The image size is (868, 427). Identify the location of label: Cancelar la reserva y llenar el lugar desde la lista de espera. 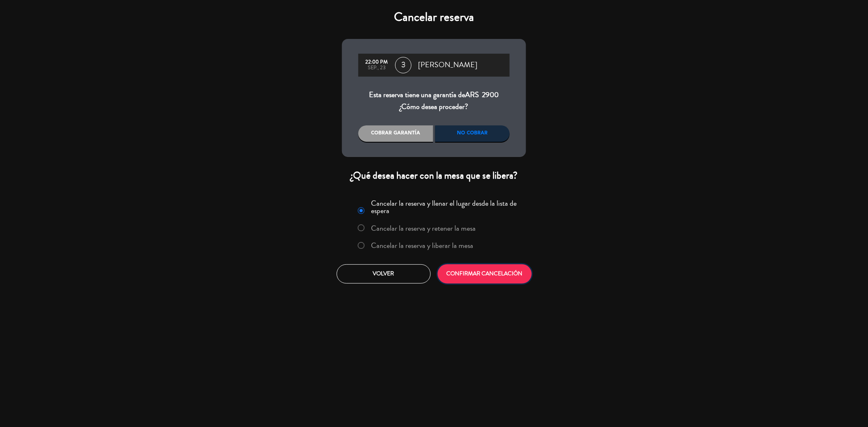
(447, 207).